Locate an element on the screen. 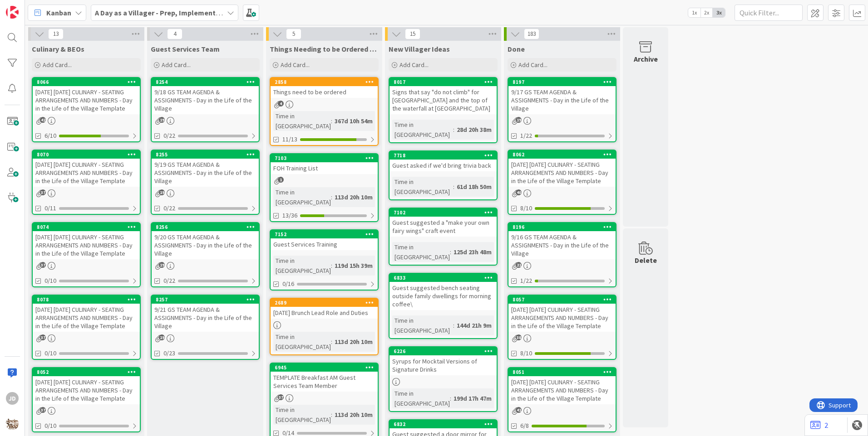  div: 8051 is located at coordinates (562, 372).